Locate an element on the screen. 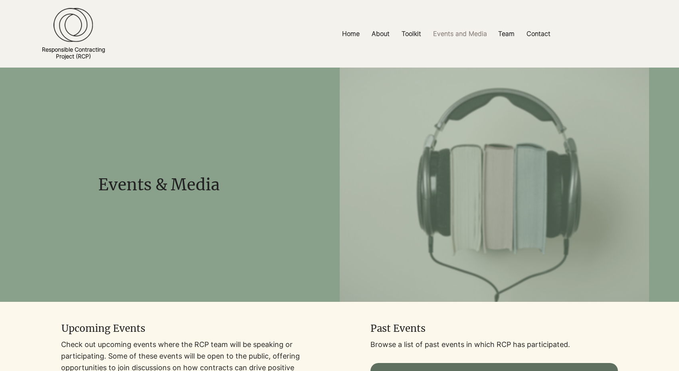 Image resolution: width=679 pixels, height=371 pixels. a: Events and Media is located at coordinates (460, 34).